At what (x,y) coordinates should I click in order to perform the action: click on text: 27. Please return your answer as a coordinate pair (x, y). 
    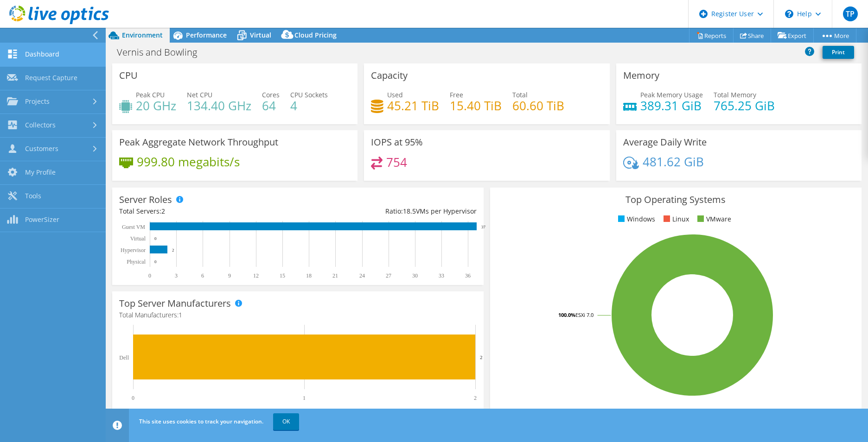
    Looking at the image, I should click on (389, 276).